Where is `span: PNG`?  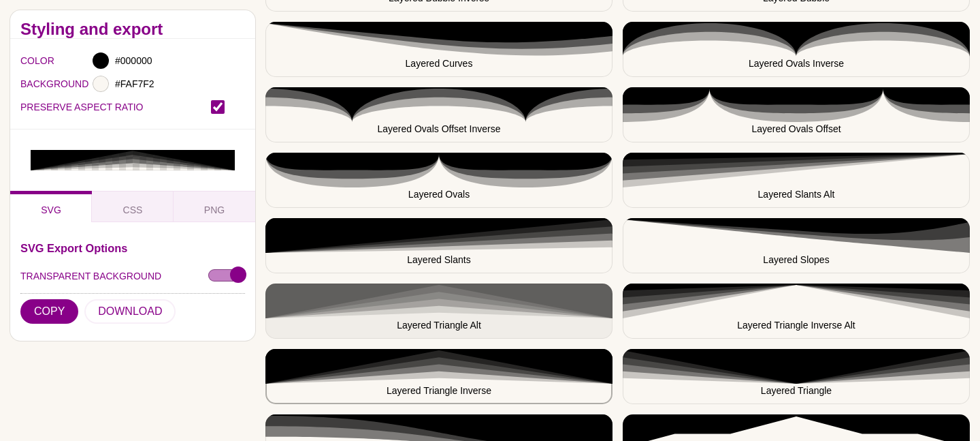 span: PNG is located at coordinates (214, 210).